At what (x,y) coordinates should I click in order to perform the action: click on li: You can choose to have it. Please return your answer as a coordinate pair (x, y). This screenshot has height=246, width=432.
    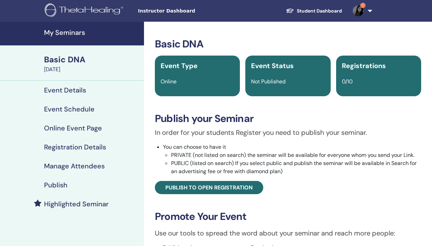
    Looking at the image, I should click on (292, 159).